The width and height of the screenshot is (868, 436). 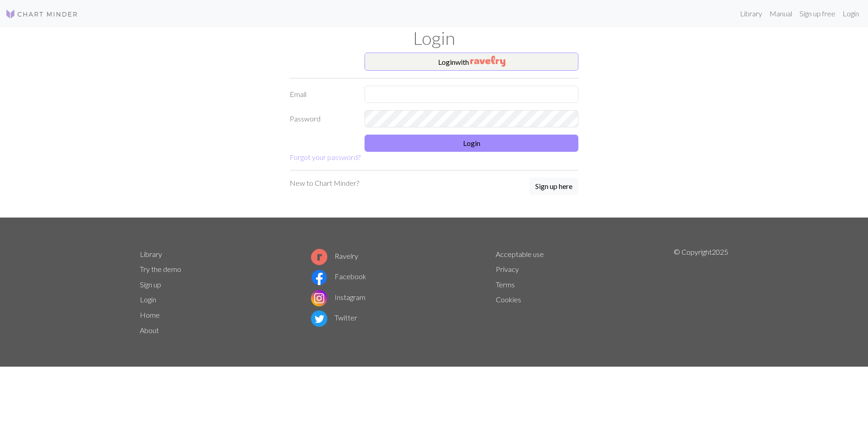 What do you see at coordinates (509, 300) in the screenshot?
I see `a: Cookies` at bounding box center [509, 300].